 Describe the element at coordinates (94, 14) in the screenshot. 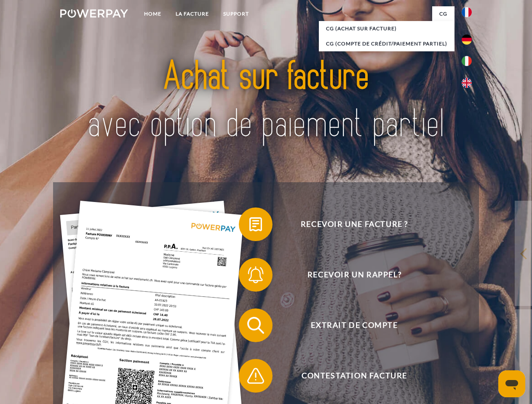

I see `img: logo-powerpay-white.svg` at that location.